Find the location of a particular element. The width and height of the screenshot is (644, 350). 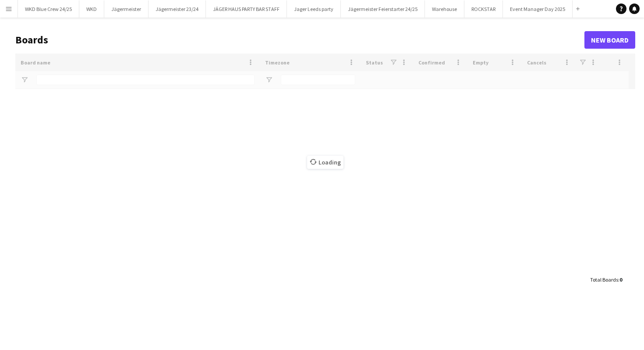

button: Warehouse is located at coordinates (445, 8).